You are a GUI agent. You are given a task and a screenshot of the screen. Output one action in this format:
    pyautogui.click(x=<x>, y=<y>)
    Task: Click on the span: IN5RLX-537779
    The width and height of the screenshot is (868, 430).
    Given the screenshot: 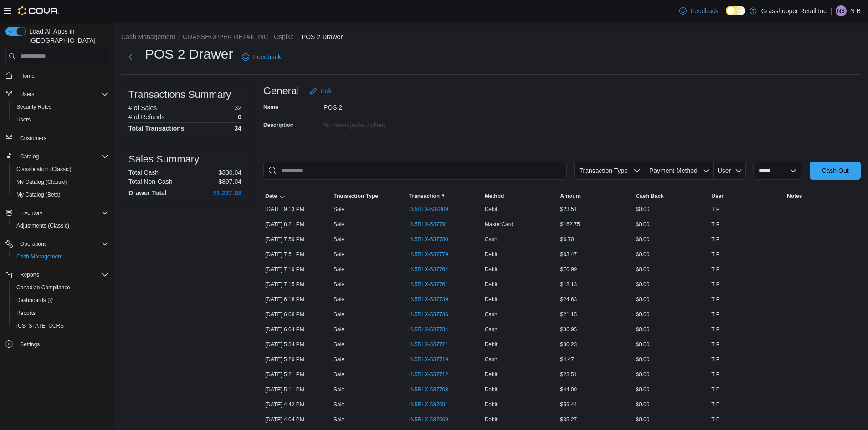 What is the action you would take?
    pyautogui.click(x=429, y=254)
    